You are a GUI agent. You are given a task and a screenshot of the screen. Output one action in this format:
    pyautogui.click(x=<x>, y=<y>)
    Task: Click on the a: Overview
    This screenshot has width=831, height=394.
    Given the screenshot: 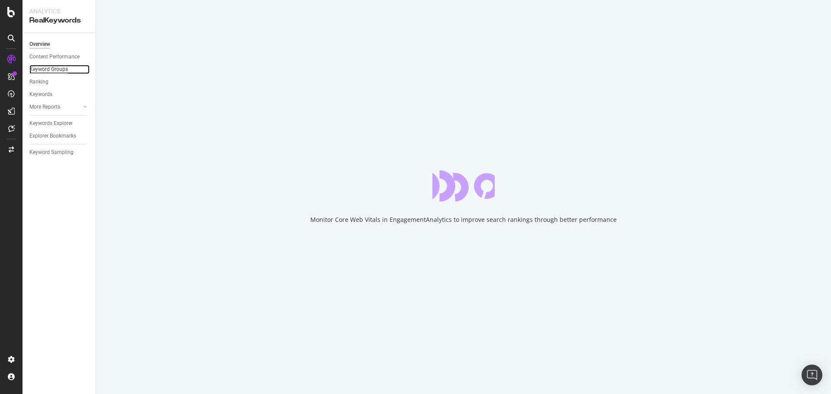 What is the action you would take?
    pyautogui.click(x=59, y=44)
    